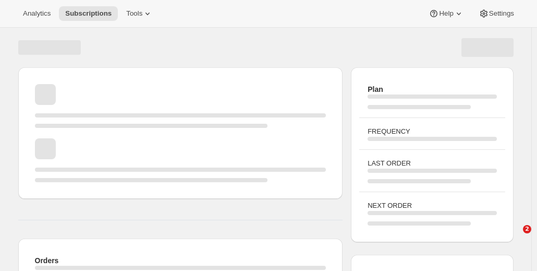 The image size is (537, 271). Describe the element at coordinates (88, 14) in the screenshot. I see `span: Subscriptions` at that location.